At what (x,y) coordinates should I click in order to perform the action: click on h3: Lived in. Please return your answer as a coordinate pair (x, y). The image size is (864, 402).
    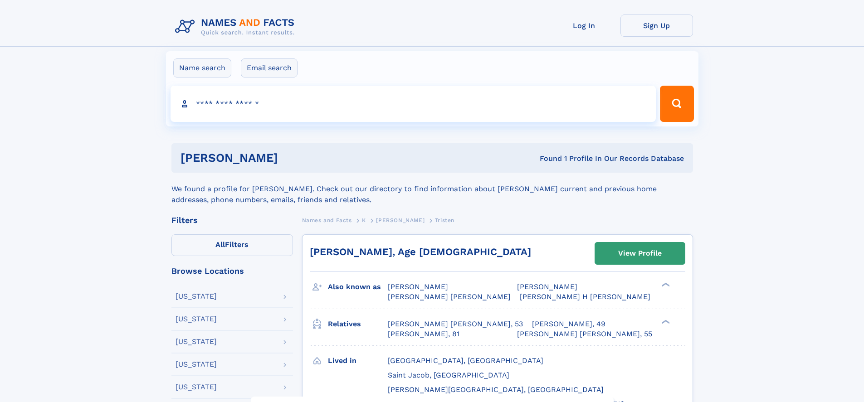
    Looking at the image, I should click on (358, 361).